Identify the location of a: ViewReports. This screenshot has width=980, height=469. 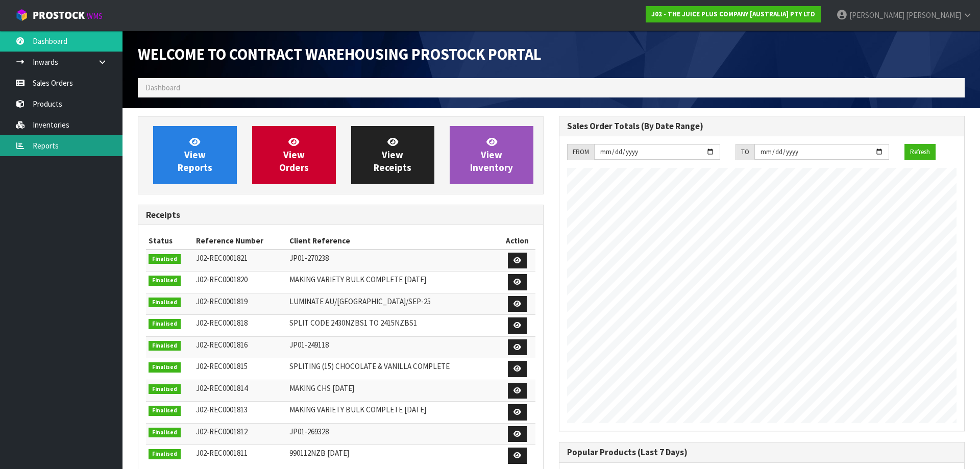
(195, 155).